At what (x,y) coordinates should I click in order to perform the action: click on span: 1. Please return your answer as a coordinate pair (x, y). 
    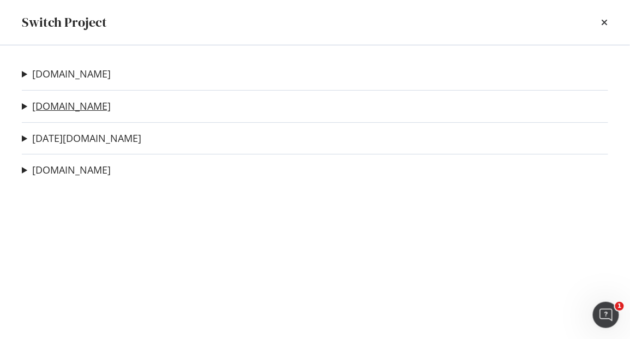
    Looking at the image, I should click on (620, 306).